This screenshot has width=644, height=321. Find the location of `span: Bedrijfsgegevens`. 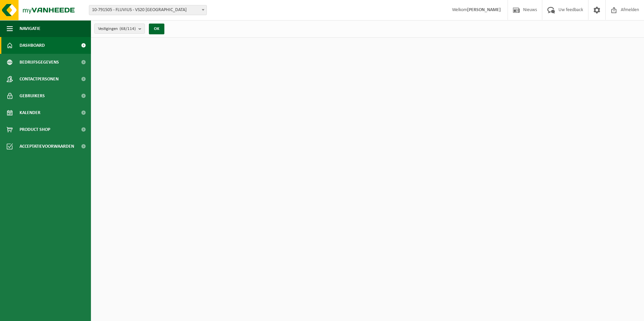

span: Bedrijfsgegevens is located at coordinates (39, 62).